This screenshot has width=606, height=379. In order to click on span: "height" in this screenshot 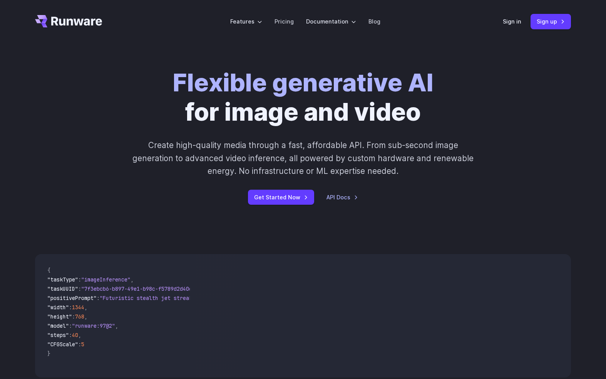, I will do `click(60, 316)`.